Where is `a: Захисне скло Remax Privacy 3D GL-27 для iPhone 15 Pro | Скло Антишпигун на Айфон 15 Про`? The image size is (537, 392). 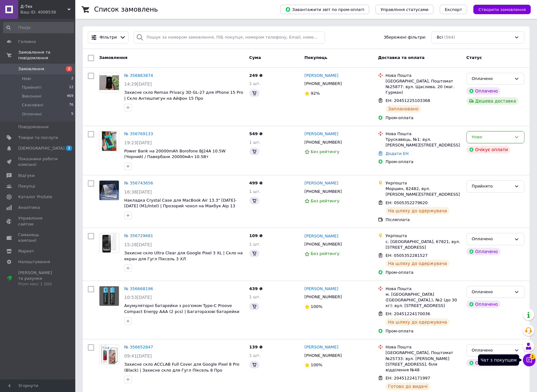 a: Захисне скло Remax Privacy 3D GL-27 для iPhone 15 Pro | Скло Антишпигун на Айфон 15 Про is located at coordinates (184, 95).